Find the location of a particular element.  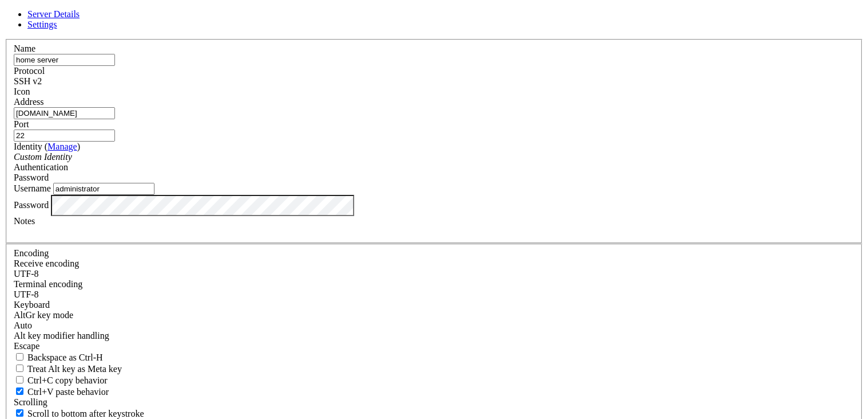

input: Ctrl+C copy behavior is located at coordinates (19, 379).